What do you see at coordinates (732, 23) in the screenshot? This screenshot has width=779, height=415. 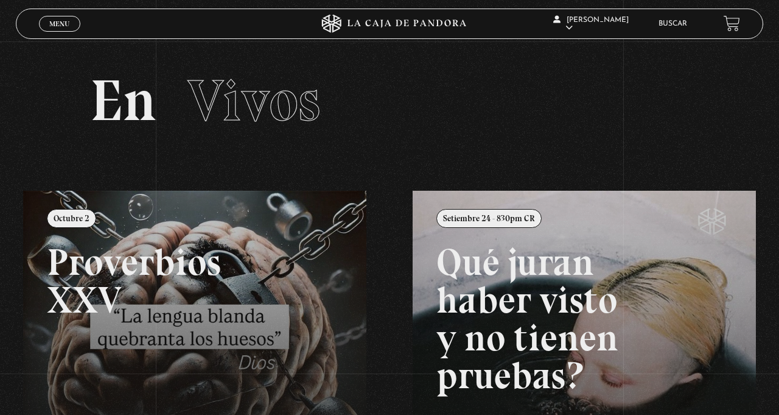 I see `a: View your shopping cart` at bounding box center [732, 23].